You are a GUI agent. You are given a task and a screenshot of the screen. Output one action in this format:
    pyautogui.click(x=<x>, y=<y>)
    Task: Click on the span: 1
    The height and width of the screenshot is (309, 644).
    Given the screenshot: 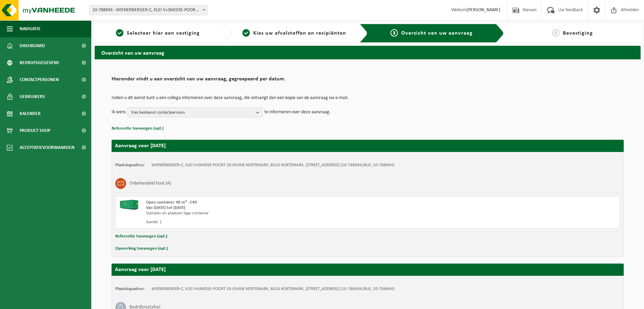 What is the action you would take?
    pyautogui.click(x=120, y=33)
    